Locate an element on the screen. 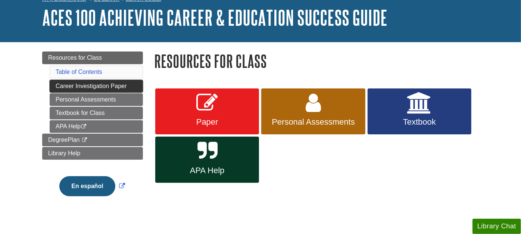  span: Personal Assessments is located at coordinates (313, 122).